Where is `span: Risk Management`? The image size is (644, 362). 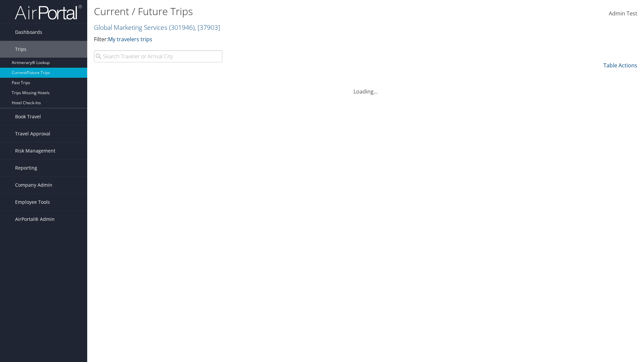
span: Risk Management is located at coordinates (36, 151).